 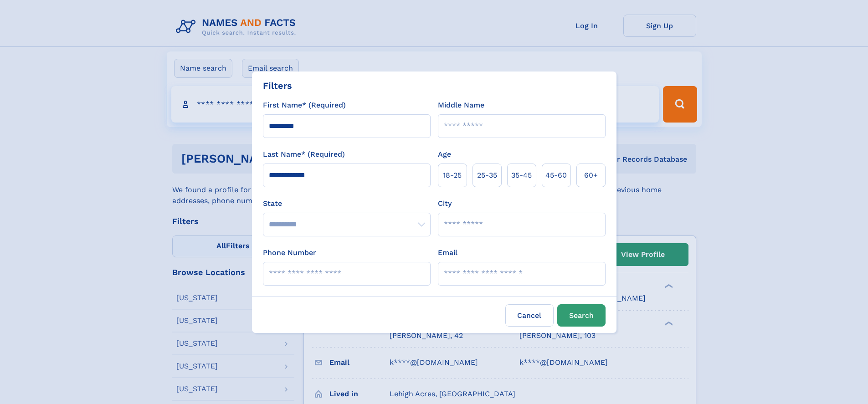 What do you see at coordinates (452, 176) in the screenshot?
I see `span: 18‑25` at bounding box center [452, 176].